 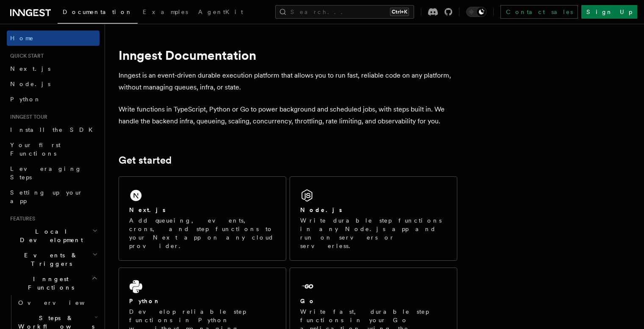 What do you see at coordinates (35, 149) in the screenshot?
I see `span: Your first Functions` at bounding box center [35, 149].